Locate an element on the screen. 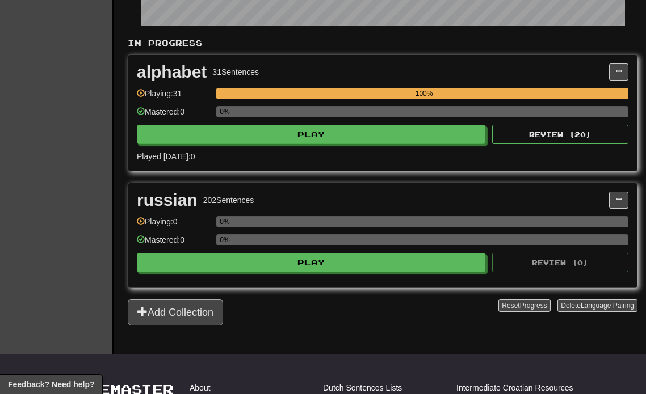  a: Dutch Sentences Lists is located at coordinates (362, 388).